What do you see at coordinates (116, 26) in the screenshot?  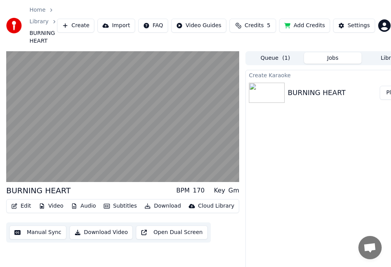 I see `button: Import` at bounding box center [116, 26].